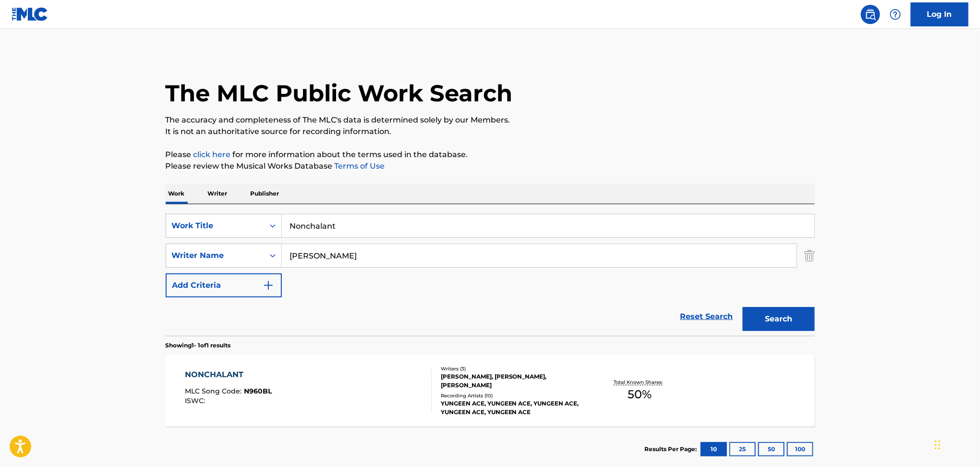 The image size is (980, 467). What do you see at coordinates (871, 14) in the screenshot?
I see `a: Public Search` at bounding box center [871, 14].